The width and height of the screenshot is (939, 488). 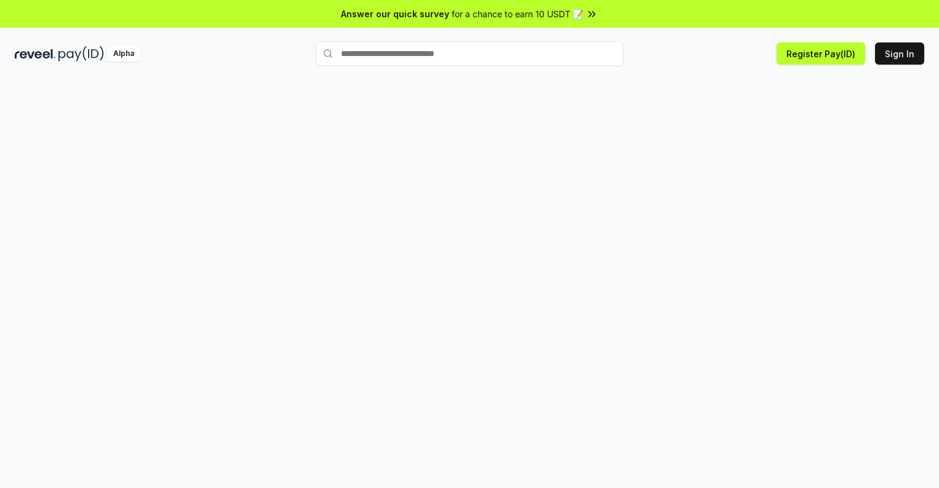 What do you see at coordinates (900, 54) in the screenshot?
I see `button: Sign In` at bounding box center [900, 54].